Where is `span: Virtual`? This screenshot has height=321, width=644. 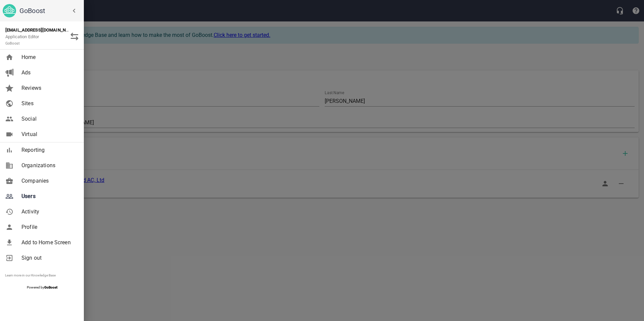 span: Virtual is located at coordinates (49, 134).